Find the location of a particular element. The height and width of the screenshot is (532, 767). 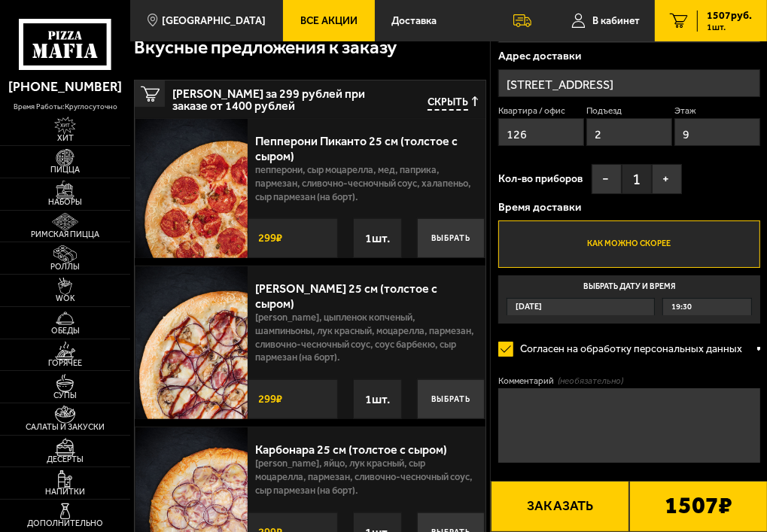

span: 1 шт. is located at coordinates (729, 27).